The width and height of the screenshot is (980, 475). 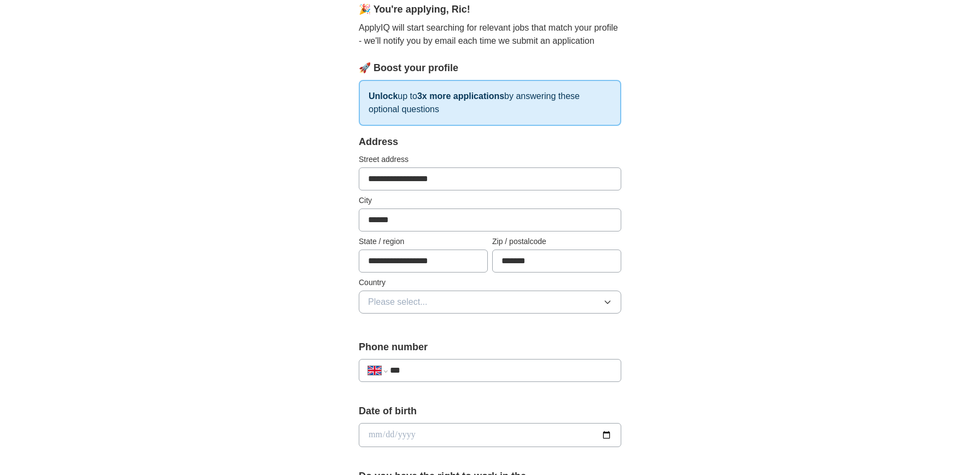 I want to click on label: Street address, so click(x=490, y=159).